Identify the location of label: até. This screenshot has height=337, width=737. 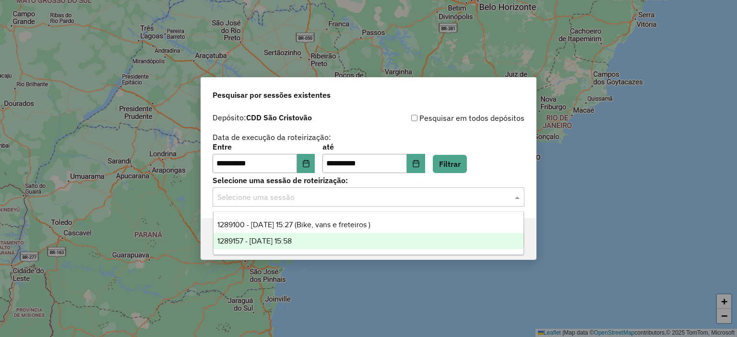
(373, 147).